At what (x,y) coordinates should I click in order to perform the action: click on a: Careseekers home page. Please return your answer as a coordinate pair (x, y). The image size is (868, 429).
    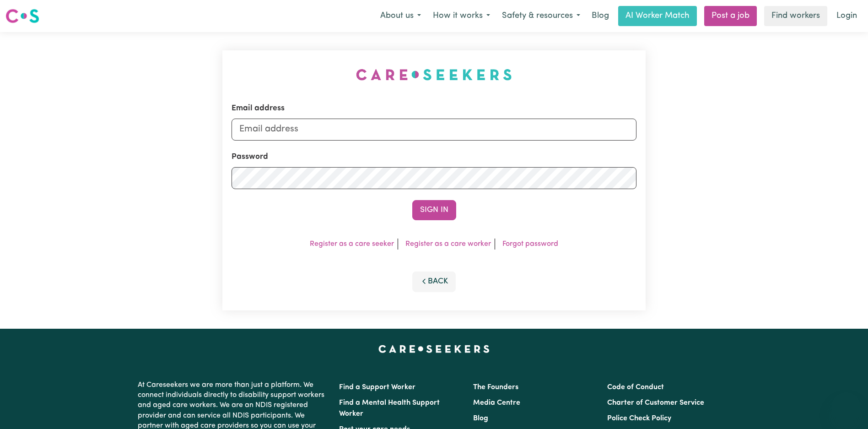
    Looking at the image, I should click on (434, 349).